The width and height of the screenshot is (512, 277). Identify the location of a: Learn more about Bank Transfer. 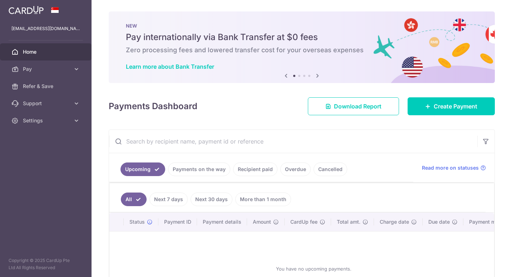
(170, 67).